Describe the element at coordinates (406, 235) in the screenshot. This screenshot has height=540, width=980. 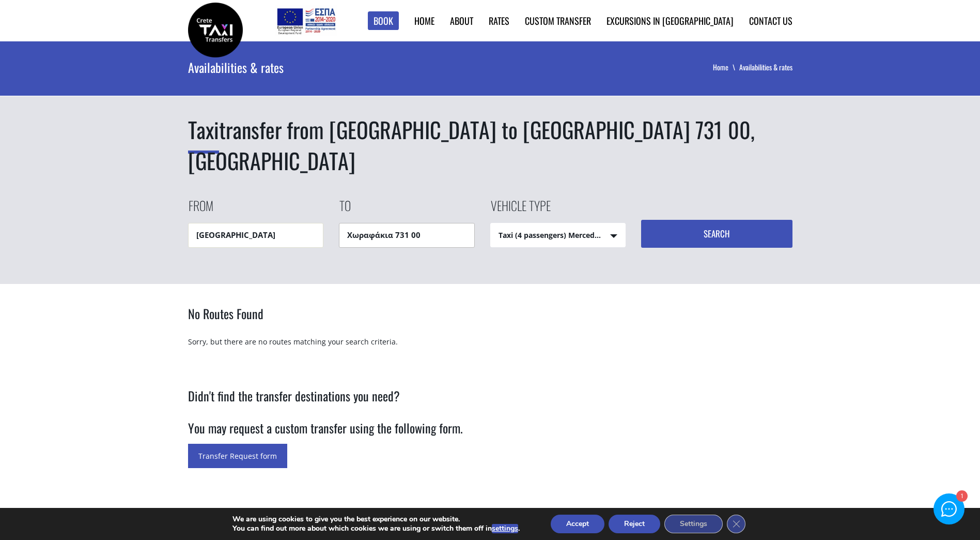
I see `input: Drop-off location` at that location.